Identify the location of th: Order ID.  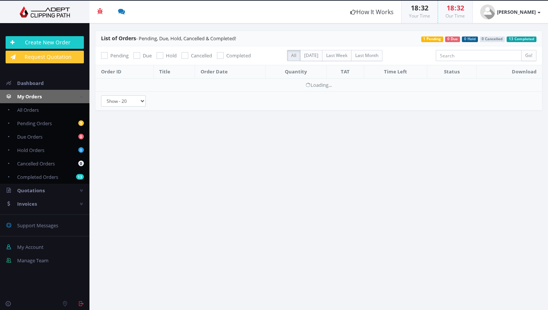
(125, 72).